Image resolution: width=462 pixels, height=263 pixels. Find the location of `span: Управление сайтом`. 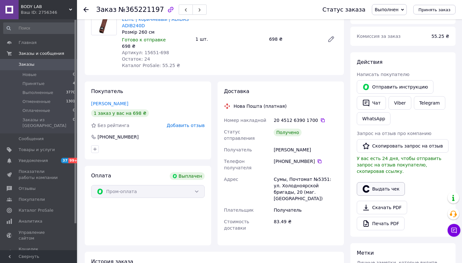

span: Управление сайтом is located at coordinates (39, 235).